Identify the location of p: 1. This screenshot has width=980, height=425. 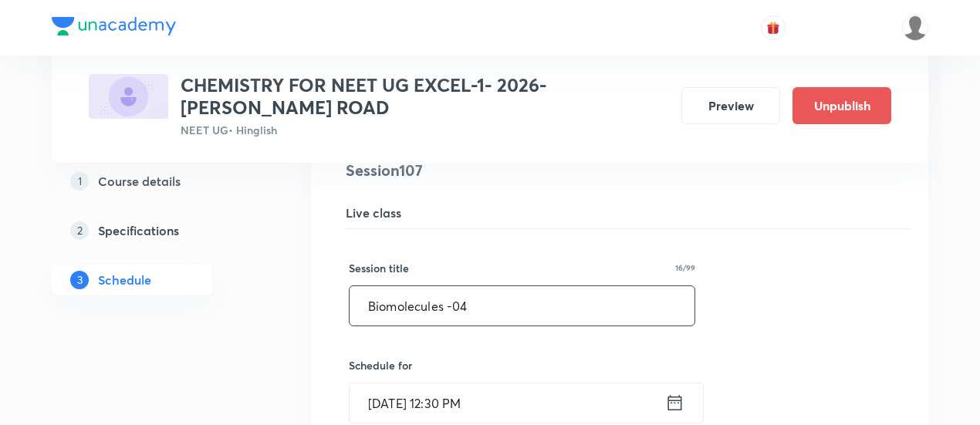
(80, 182).